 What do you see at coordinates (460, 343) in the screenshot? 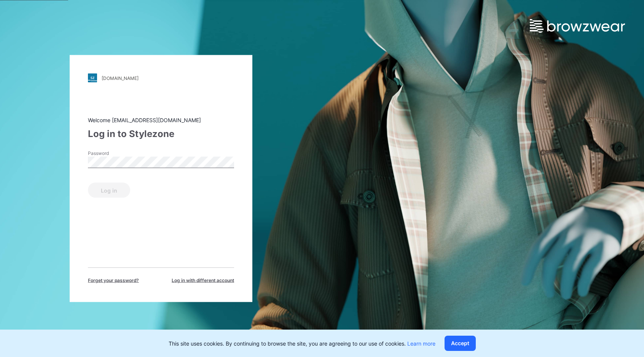
I see `button: Accept` at bounding box center [460, 343].